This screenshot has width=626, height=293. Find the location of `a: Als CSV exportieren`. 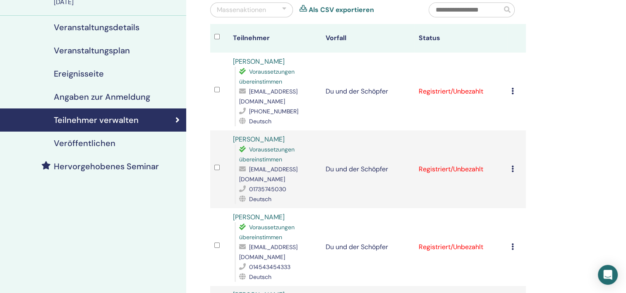

a: Als CSV exportieren is located at coordinates (341, 10).